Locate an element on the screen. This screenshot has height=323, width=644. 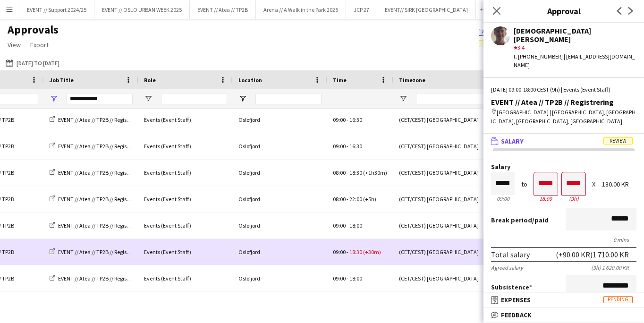
span: 16:30 is located at coordinates (356, 120).